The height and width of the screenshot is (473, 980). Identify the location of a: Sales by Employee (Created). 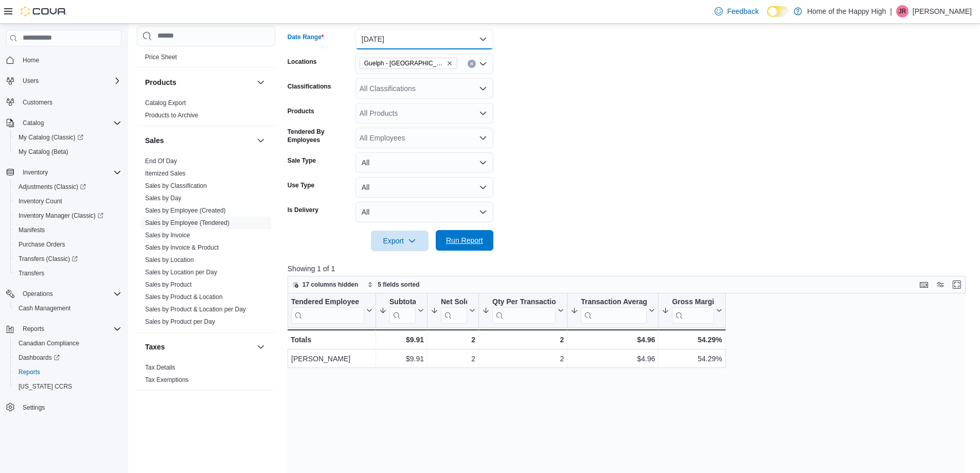
(185, 211).